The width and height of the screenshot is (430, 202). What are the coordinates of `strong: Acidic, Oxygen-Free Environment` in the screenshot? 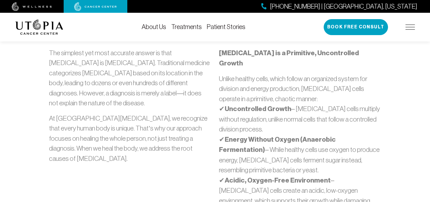 It's located at (278, 180).